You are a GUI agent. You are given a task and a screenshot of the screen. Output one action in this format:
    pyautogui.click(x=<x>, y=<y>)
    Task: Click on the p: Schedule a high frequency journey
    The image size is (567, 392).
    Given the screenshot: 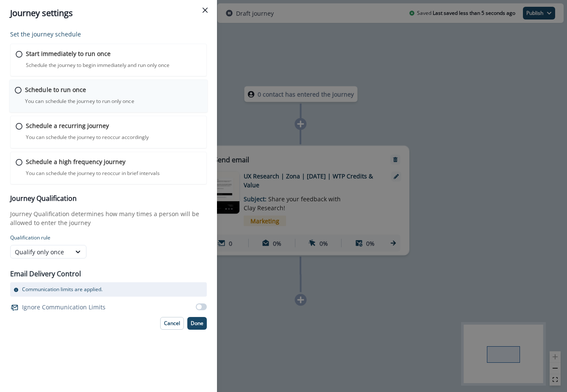 What is the action you would take?
    pyautogui.click(x=75, y=161)
    